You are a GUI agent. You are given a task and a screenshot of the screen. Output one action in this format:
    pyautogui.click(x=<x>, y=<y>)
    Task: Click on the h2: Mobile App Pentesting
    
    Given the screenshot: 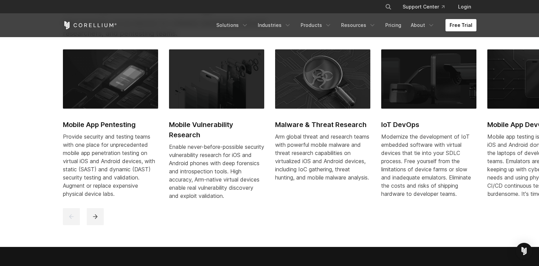 What is the action you would take?
    pyautogui.click(x=111, y=125)
    